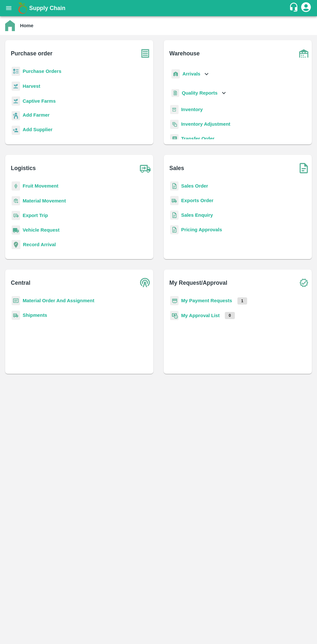 The width and height of the screenshot is (317, 644). What do you see at coordinates (174, 124) in the screenshot?
I see `img: inventory` at bounding box center [174, 124].